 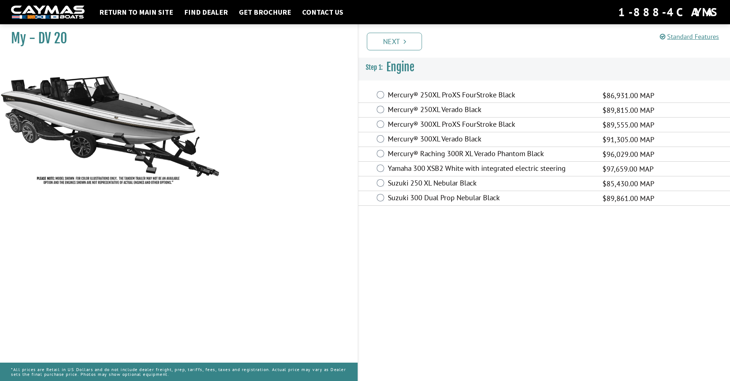 I want to click on p: *All prices are Retail in US Dollars and do not include dealer freight, prep, tariffs, fees, taxe..., so click(x=179, y=372).